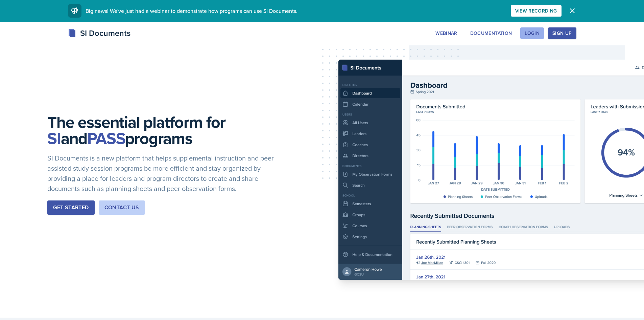  What do you see at coordinates (99, 33) in the screenshot?
I see `div: SI Documents` at bounding box center [99, 33].